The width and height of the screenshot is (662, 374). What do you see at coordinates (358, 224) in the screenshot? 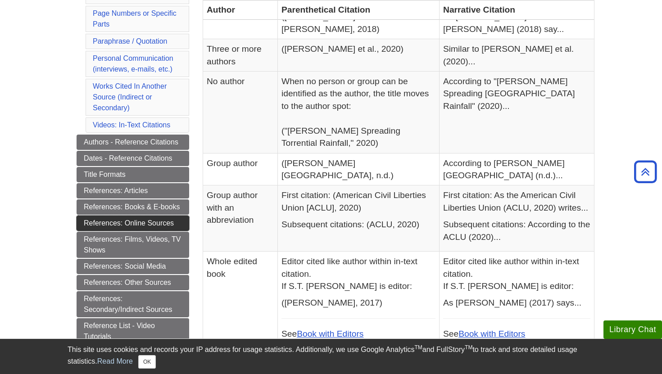
I see `p: Subsequent citations: (ACLU, 2020)` at bounding box center [358, 224].